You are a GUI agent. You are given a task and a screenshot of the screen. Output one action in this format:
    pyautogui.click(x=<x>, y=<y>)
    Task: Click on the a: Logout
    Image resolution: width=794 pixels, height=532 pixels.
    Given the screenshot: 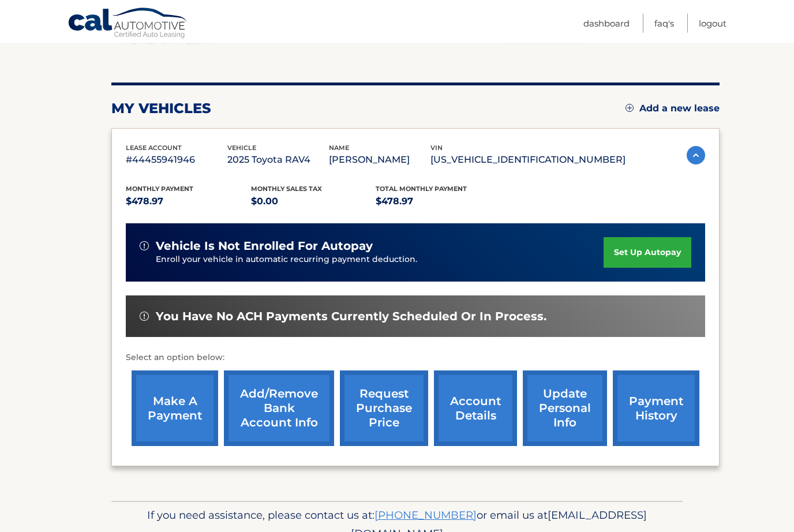 What is the action you would take?
    pyautogui.click(x=713, y=23)
    